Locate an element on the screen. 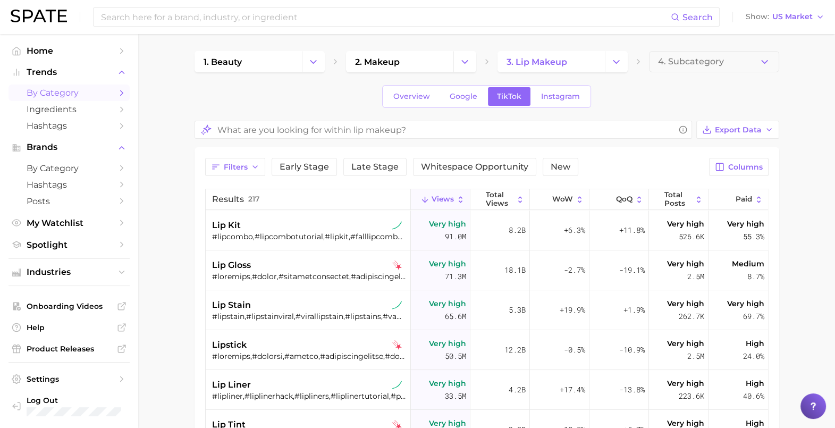 Image resolution: width=835 pixels, height=428 pixels. a: Posts is located at coordinates (69, 201).